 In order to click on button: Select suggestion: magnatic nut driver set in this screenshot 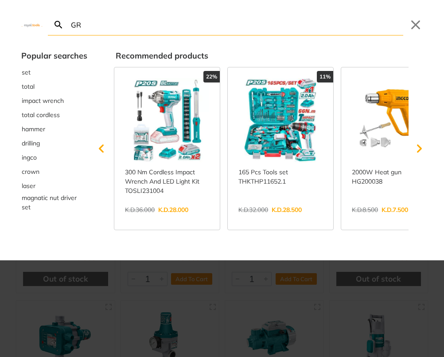, I will do `click(54, 203)`.